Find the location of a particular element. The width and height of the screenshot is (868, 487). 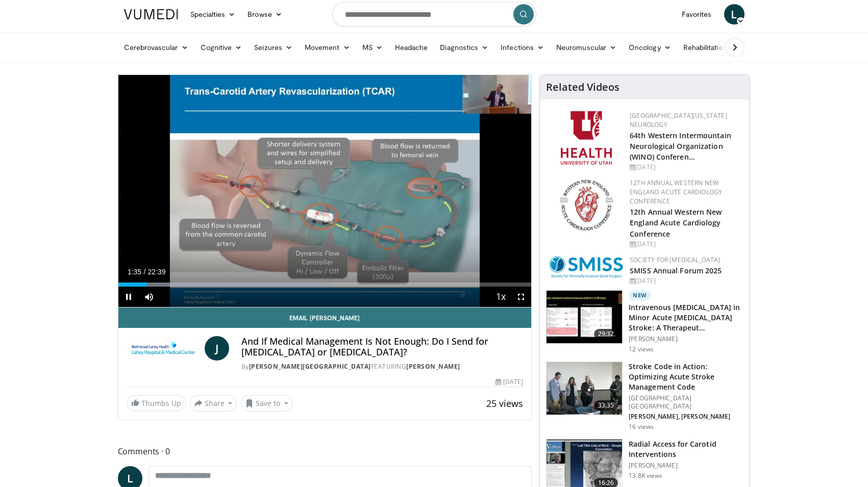

a: Thumbs Up is located at coordinates (156, 403).